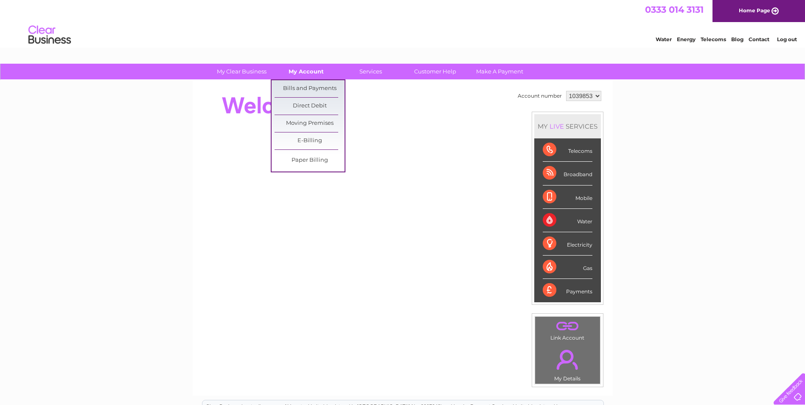 This screenshot has width=805, height=405. I want to click on a: Moving Premises, so click(309, 124).